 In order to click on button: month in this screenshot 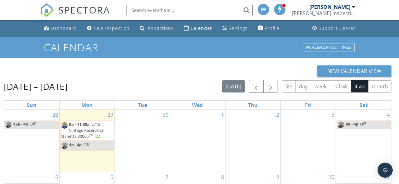, I will do `click(380, 86)`.